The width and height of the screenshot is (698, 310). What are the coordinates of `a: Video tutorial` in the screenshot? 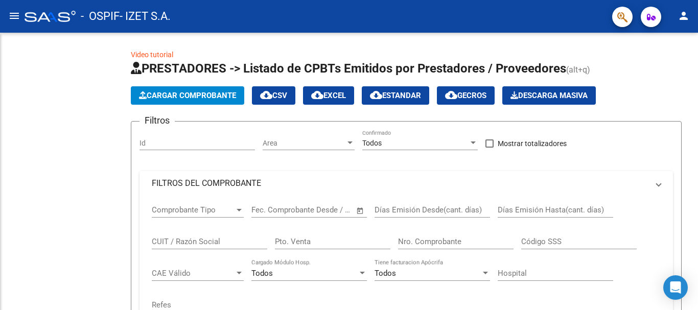 It's located at (152, 55).